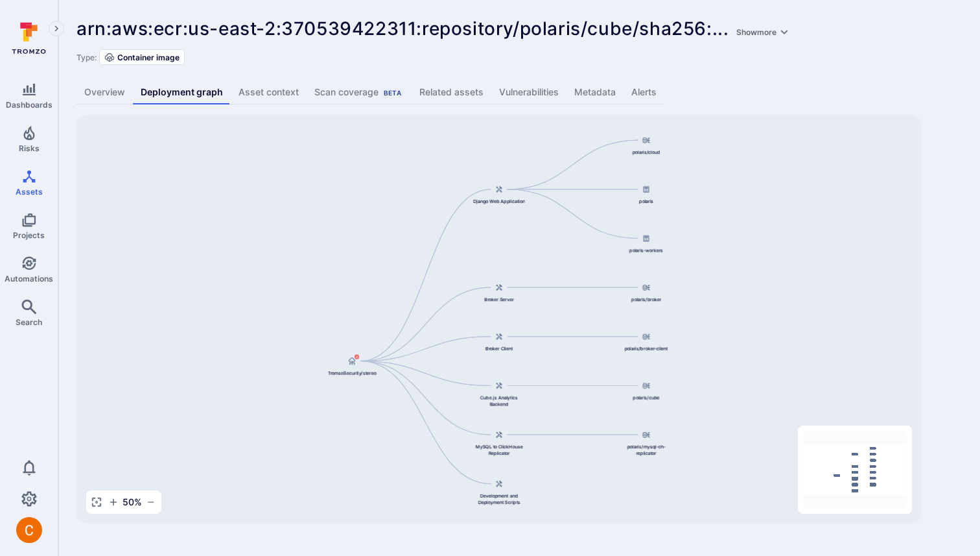 This screenshot has height=556, width=980. What do you see at coordinates (351, 373) in the screenshot?
I see `span: TromsoSecurity/stereo` at bounding box center [351, 373].